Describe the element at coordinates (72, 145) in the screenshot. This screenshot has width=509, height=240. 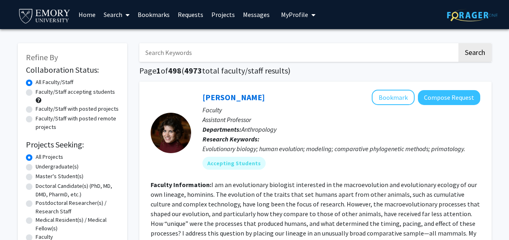
I see `h2: Projects Seeking:` at that location.